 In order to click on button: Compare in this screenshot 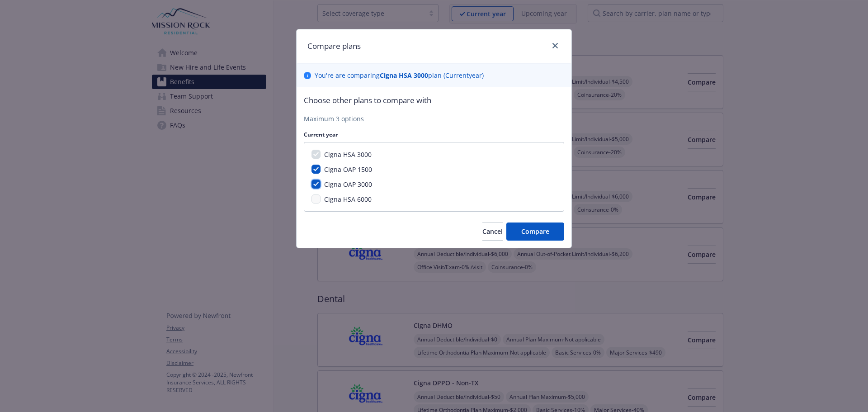, I will do `click(535, 231)`.